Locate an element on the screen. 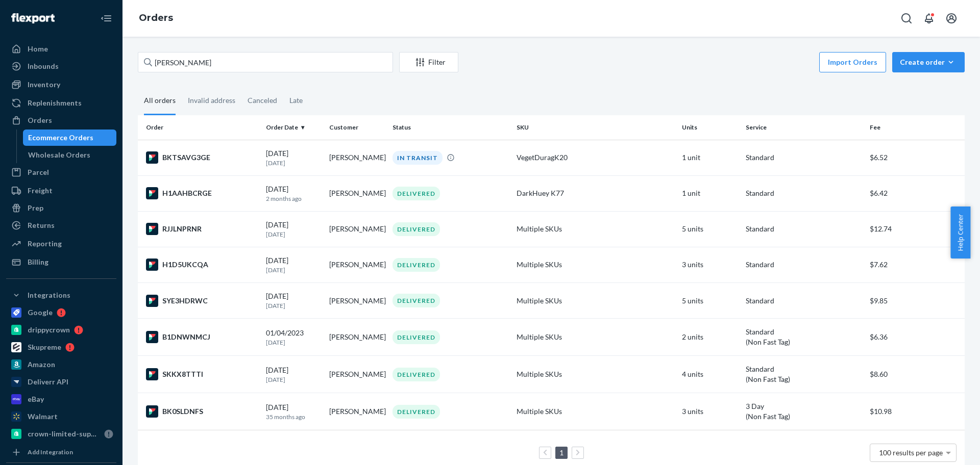  div: Customer is located at coordinates (357, 127).